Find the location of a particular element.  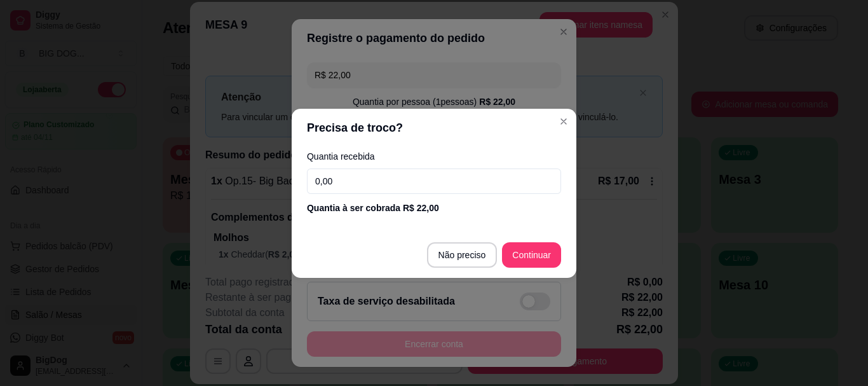

button: Close is located at coordinates (564, 121).